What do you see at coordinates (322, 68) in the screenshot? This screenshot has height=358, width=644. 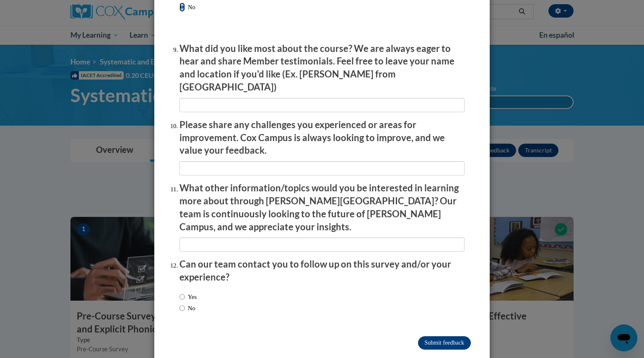 I see `p: What did you like most about the course? We are always eager to hear and share Member testimonial...` at bounding box center [322, 68].